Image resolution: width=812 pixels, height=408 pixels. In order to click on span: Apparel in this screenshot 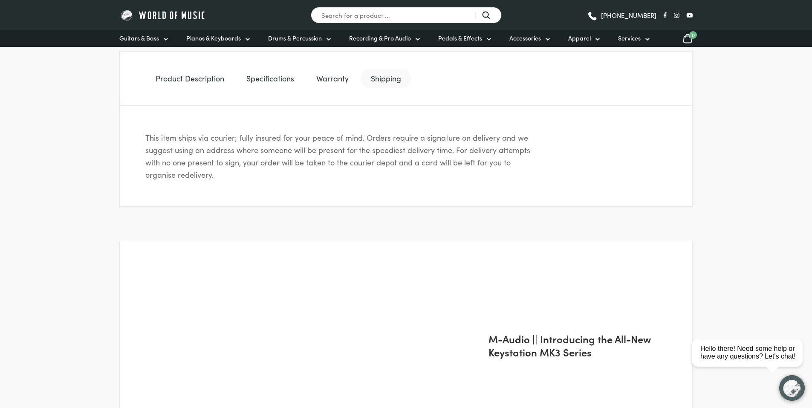, I will do `click(579, 38)`.